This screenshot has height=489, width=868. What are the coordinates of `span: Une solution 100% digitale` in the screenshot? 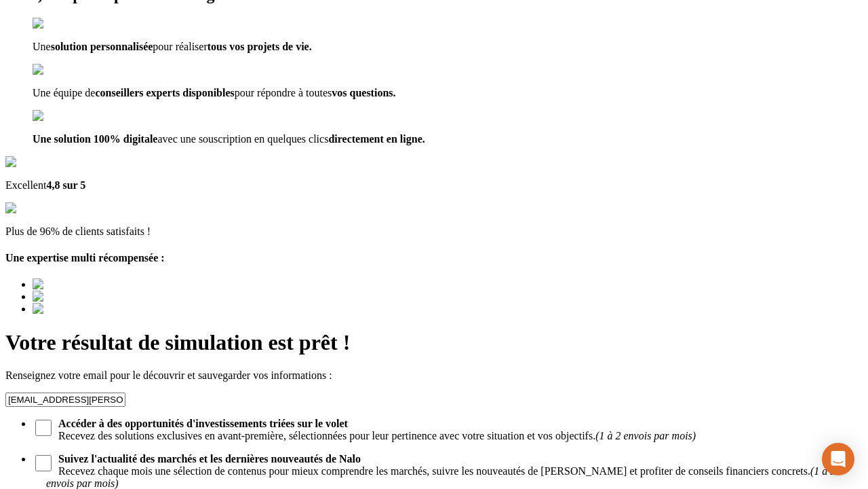 It's located at (95, 138).